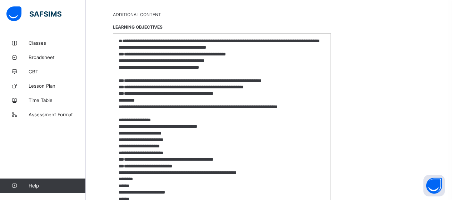  What do you see at coordinates (57, 86) in the screenshot?
I see `span: Lesson Plan` at bounding box center [57, 86].